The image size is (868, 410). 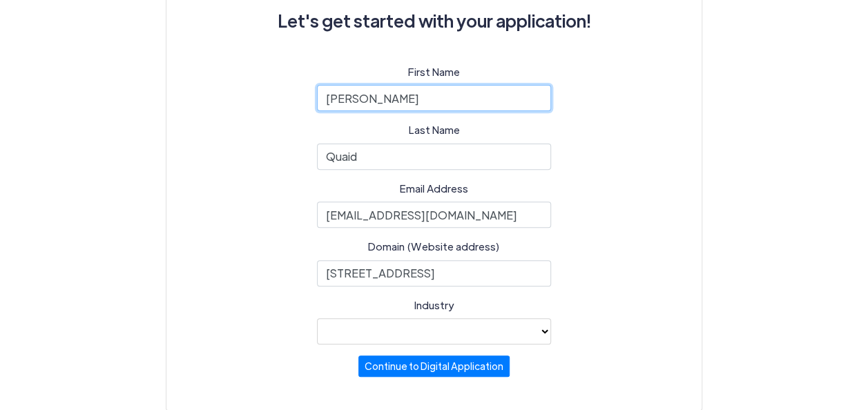 What do you see at coordinates (433, 366) in the screenshot?
I see `button: Continue to Digital Application` at bounding box center [433, 366].